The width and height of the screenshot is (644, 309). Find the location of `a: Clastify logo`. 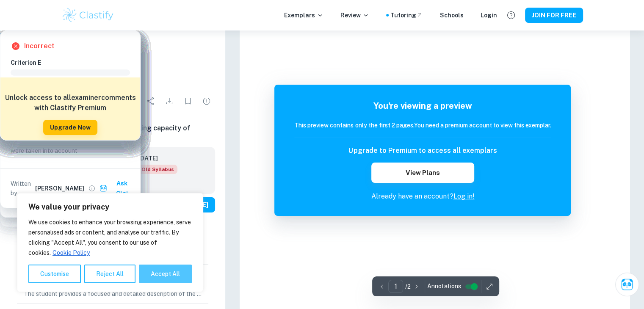

a: Clastify logo is located at coordinates (88, 15).